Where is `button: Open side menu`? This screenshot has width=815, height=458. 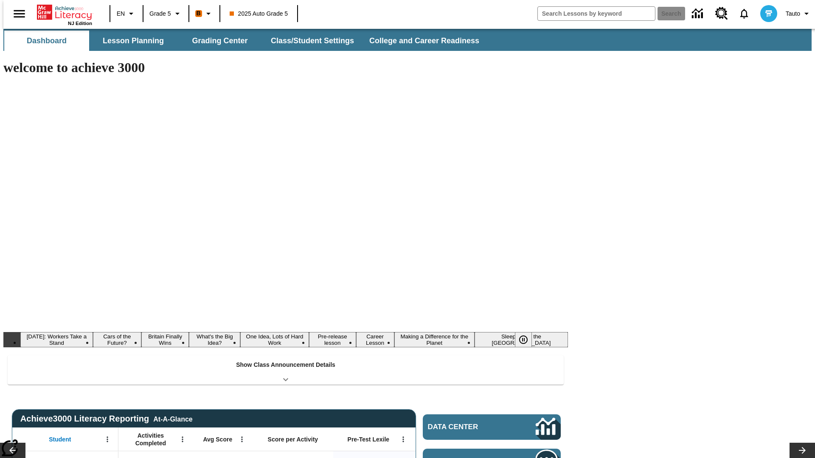
button: Open side menu is located at coordinates (19, 14).